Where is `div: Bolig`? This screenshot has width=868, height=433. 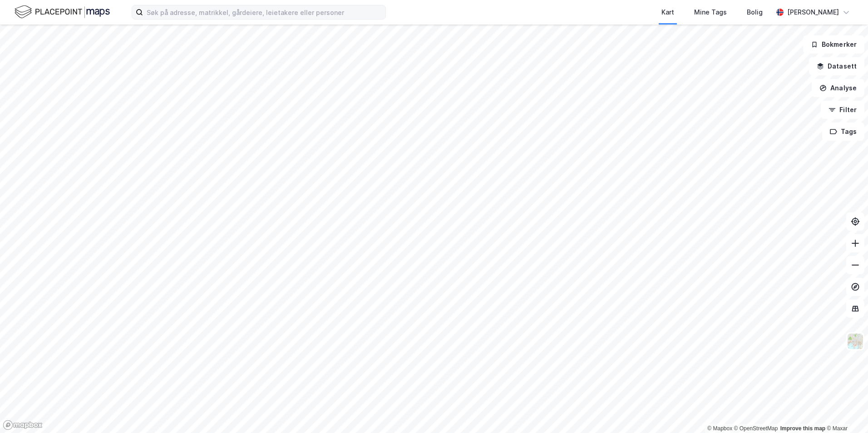
div: Bolig is located at coordinates (755, 12).